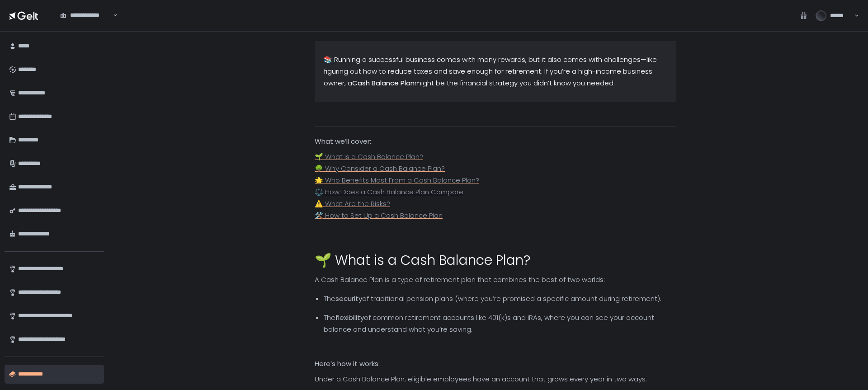 This screenshot has width=868, height=390. I want to click on strong: Cash Balance Plan, so click(383, 82).